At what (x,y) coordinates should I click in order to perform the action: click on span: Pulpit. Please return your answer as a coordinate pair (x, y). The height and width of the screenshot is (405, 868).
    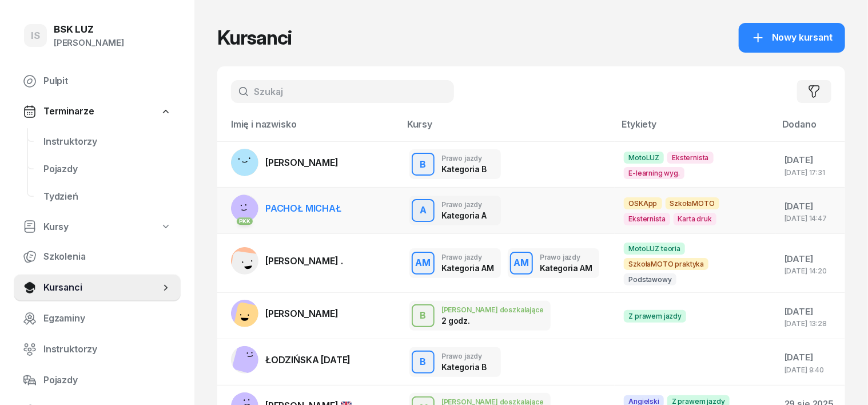
    Looking at the image, I should click on (108, 81).